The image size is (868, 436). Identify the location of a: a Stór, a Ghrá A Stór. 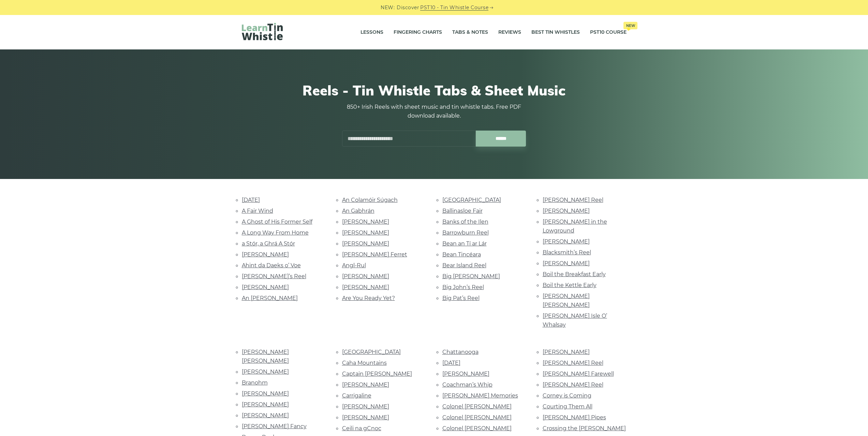
(268, 243).